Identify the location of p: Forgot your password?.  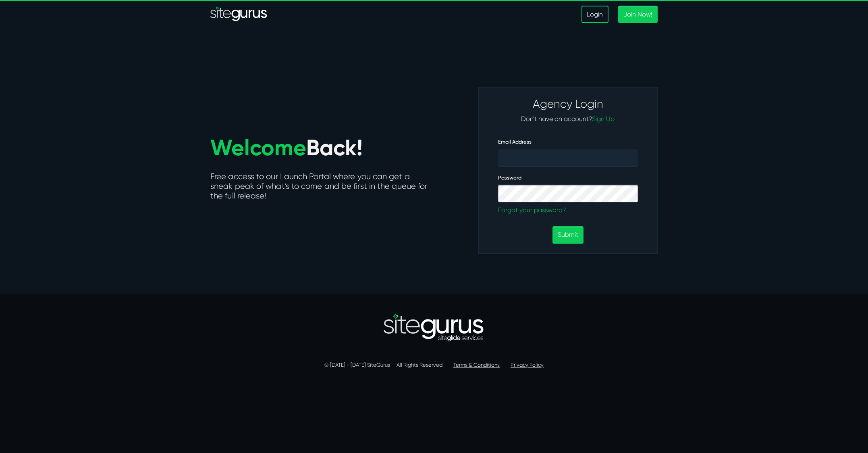
(568, 210).